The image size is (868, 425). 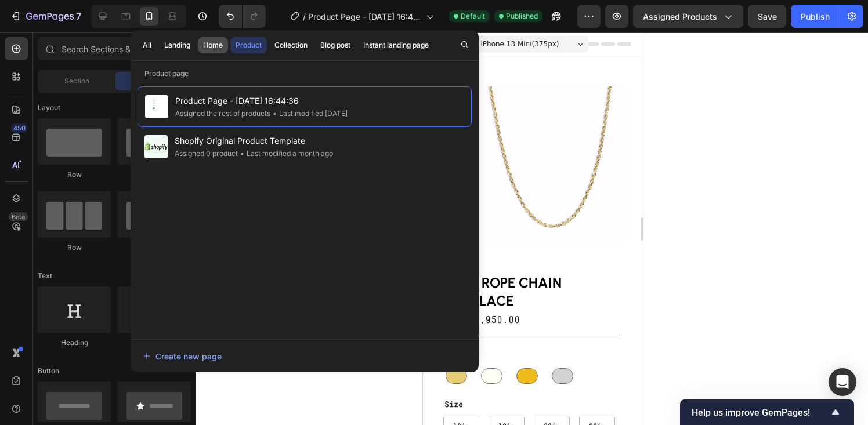 I want to click on button: Create new page, so click(x=305, y=356).